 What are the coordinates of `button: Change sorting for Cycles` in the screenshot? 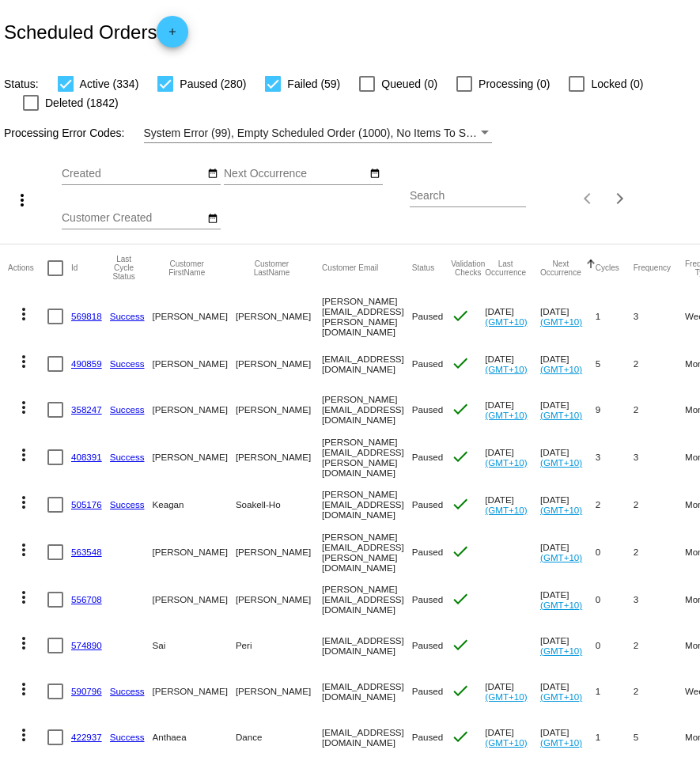 It's located at (608, 268).